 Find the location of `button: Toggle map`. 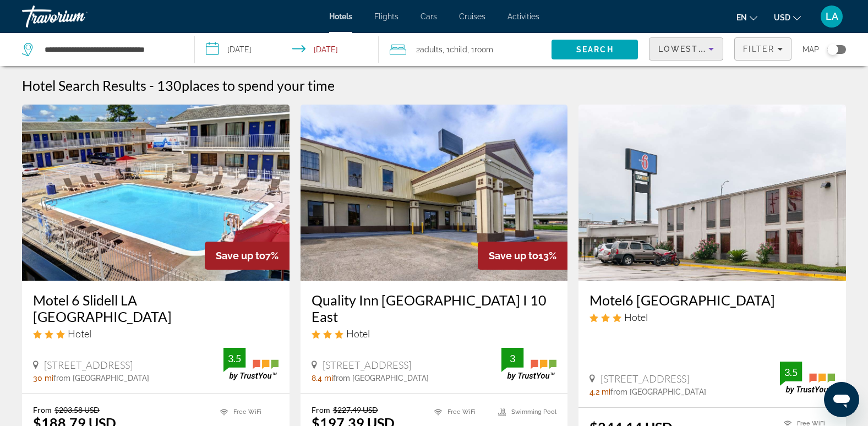

button: Toggle map is located at coordinates (832, 50).